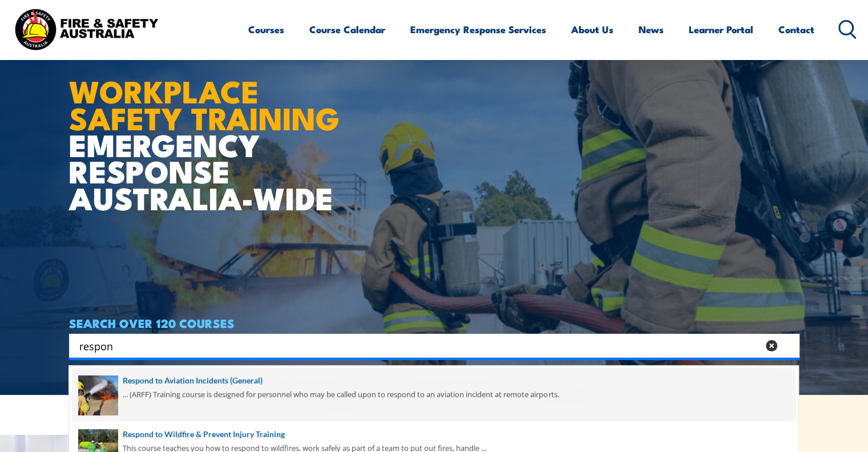 The width and height of the screenshot is (868, 452). I want to click on a: Emergency Response Services, so click(478, 29).